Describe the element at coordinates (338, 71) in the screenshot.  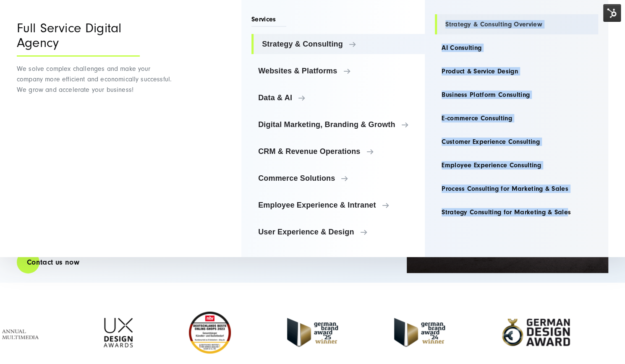
I see `span: Websites & Platforms` at that location.